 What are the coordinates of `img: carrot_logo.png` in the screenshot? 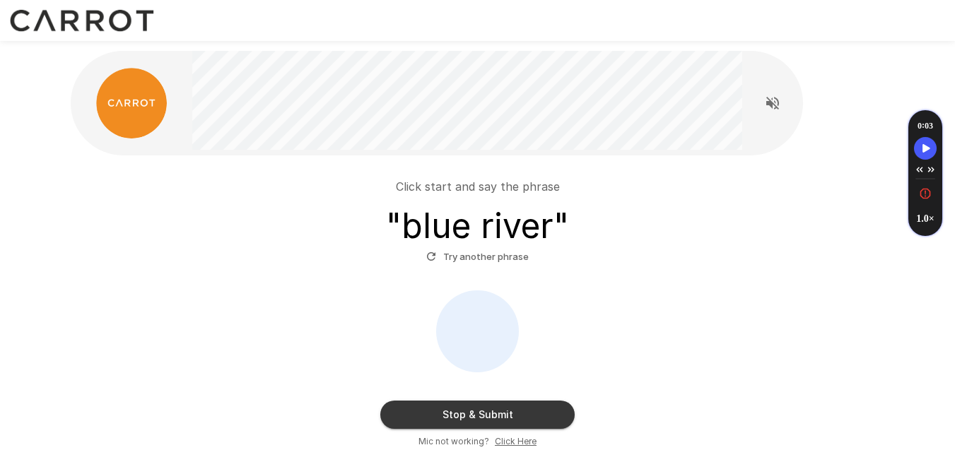 It's located at (132, 103).